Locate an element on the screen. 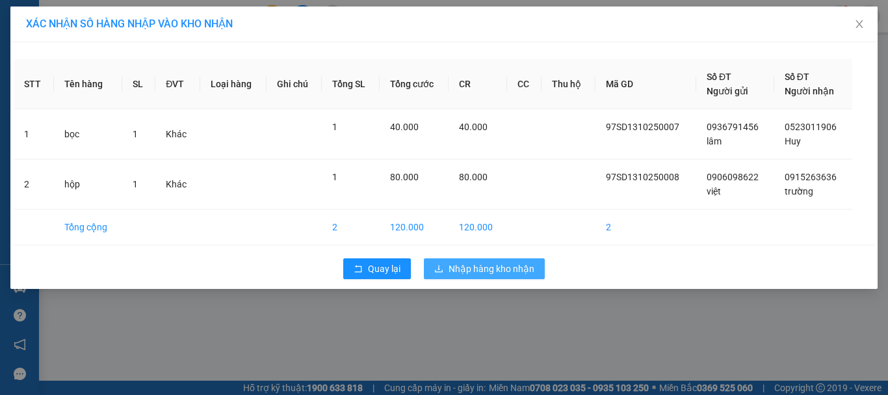 This screenshot has width=888, height=395. span: XÁC NHẬN SỐ HÀNG NHẬP VÀO KHO NHẬN is located at coordinates (129, 23).